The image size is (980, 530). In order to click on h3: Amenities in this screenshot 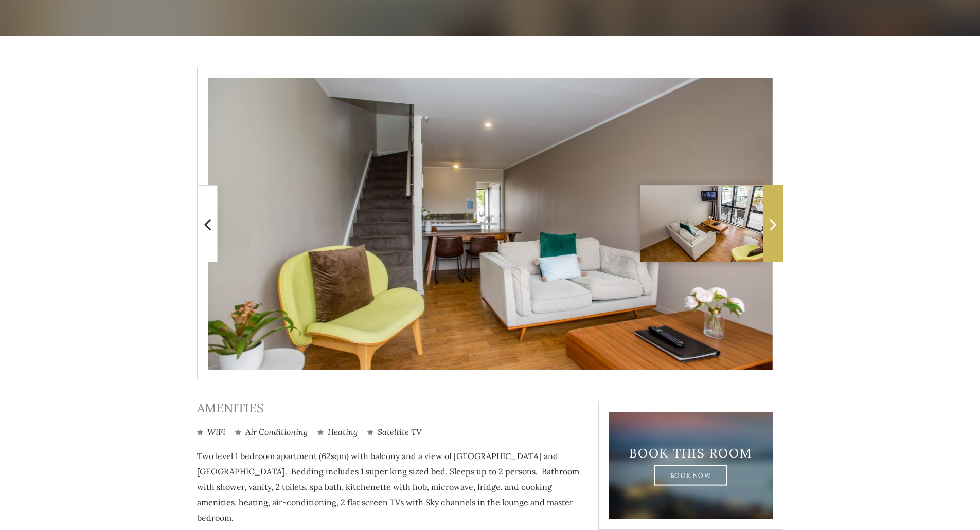, I will do `click(390, 408)`.